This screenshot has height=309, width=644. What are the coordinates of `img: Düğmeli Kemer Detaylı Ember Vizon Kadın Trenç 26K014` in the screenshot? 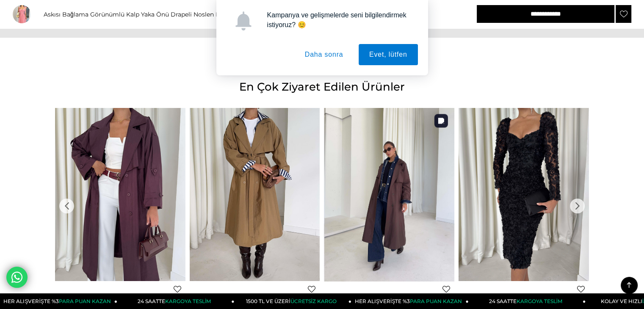 It's located at (255, 194).